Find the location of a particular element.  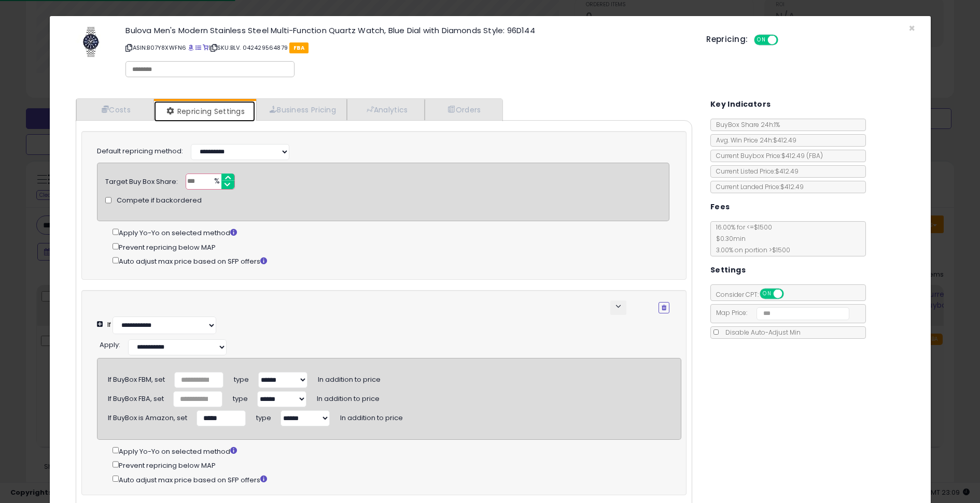

span: Current Buybox Price: is located at coordinates (767, 155).